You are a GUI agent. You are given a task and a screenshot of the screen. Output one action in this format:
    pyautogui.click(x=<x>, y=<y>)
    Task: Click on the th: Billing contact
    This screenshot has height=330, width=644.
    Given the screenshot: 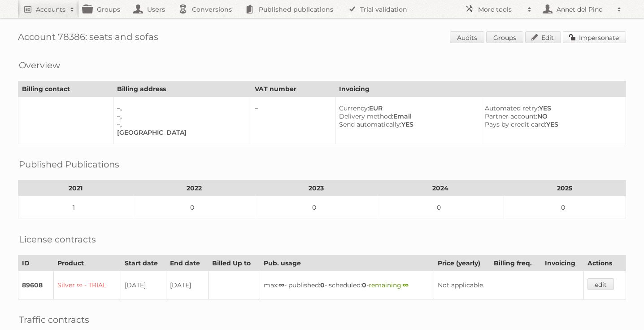 What is the action you would take?
    pyautogui.click(x=66, y=89)
    